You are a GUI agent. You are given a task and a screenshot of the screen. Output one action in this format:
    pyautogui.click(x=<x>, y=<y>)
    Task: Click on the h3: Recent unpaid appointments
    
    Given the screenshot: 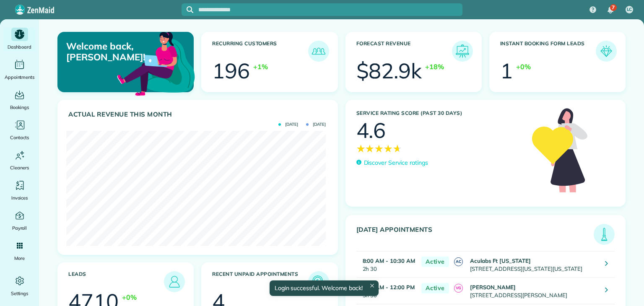 What is the action you would take?
    pyautogui.click(x=260, y=282)
    